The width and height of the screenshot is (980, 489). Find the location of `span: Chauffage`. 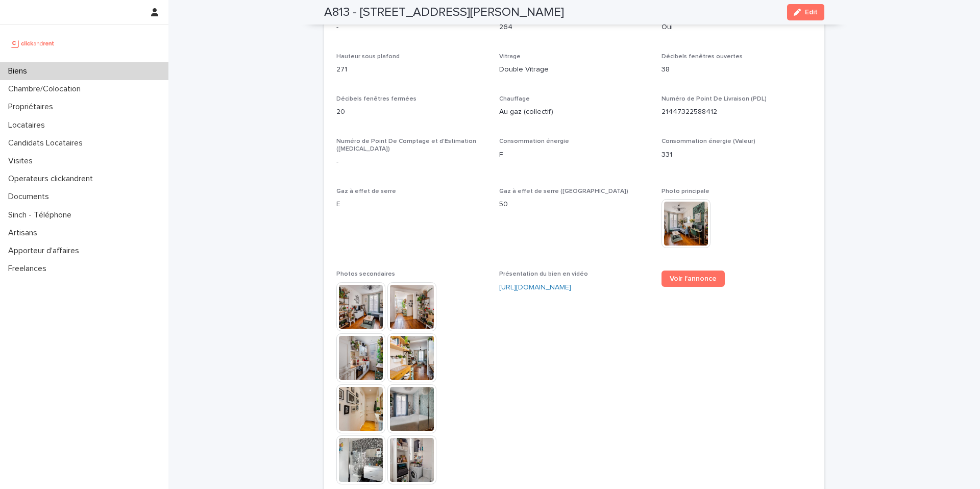

span: Chauffage is located at coordinates (514, 99).